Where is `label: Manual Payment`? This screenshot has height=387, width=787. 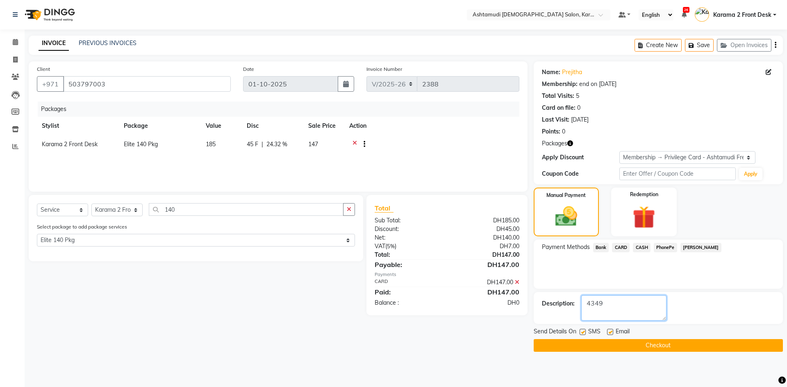 label: Manual Payment is located at coordinates (566, 195).